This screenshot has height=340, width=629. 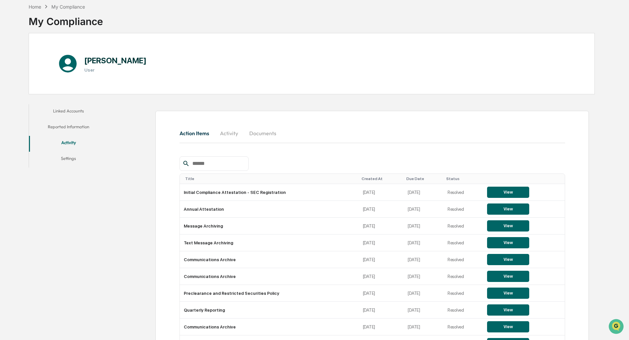 What do you see at coordinates (65, 54) in the screenshot?
I see `div: Start new chat` at bounding box center [65, 54].